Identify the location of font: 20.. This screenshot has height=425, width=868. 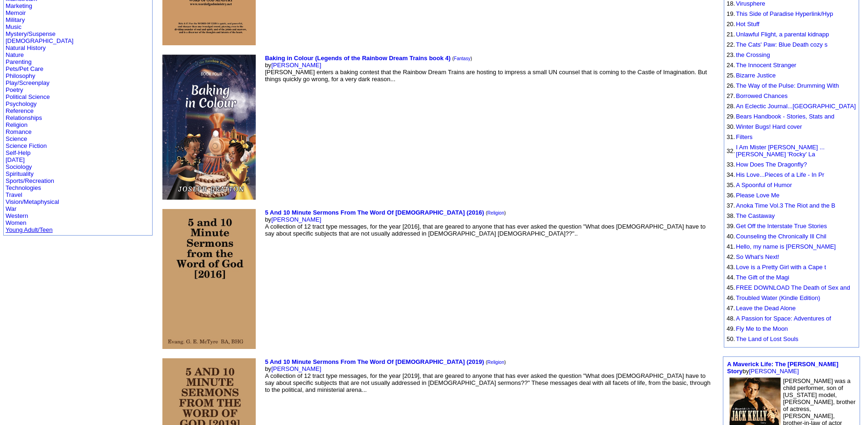
(731, 24).